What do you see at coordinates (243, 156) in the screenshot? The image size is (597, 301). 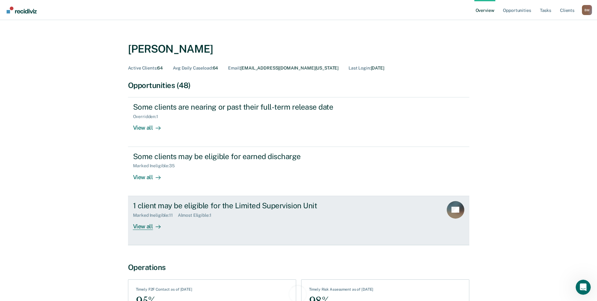 I see `div: Some clients may be eligible for earned discharge` at bounding box center [243, 156].